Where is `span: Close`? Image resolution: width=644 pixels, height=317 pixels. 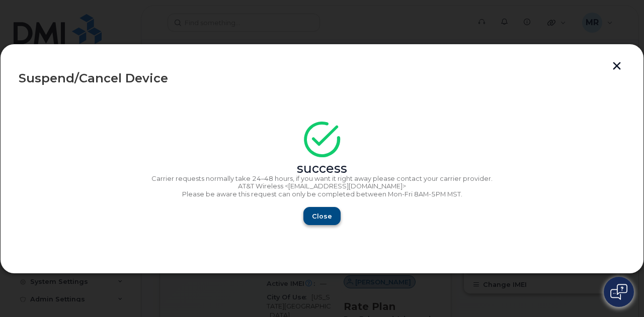 span: Close is located at coordinates (322, 216).